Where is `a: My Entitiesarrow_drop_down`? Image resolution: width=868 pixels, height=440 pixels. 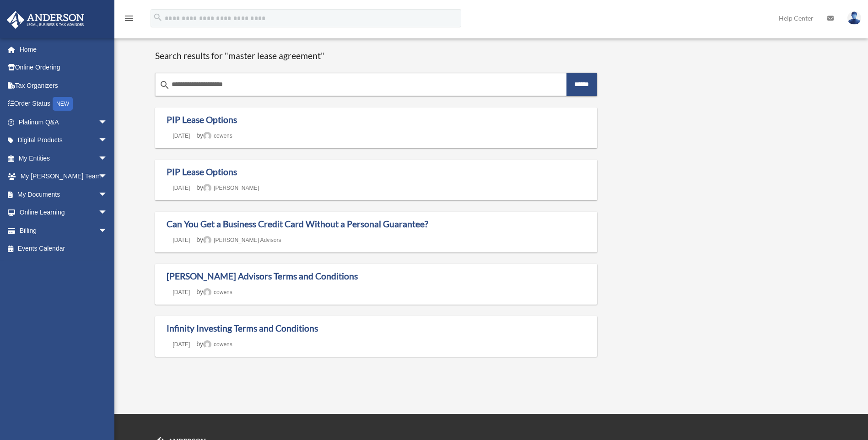 a: My Entitiesarrow_drop_down is located at coordinates (64, 158).